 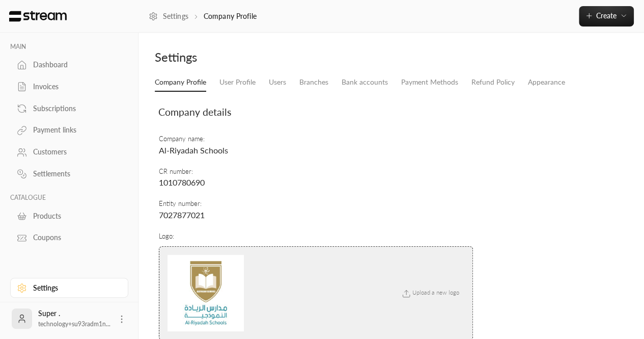 I want to click on div: Settlements, so click(x=75, y=174).